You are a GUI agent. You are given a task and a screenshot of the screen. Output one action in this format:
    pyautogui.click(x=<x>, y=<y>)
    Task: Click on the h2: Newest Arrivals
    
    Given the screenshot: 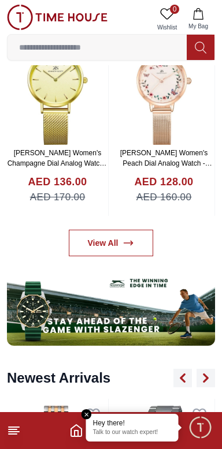 What is the action you would take?
    pyautogui.click(x=58, y=378)
    